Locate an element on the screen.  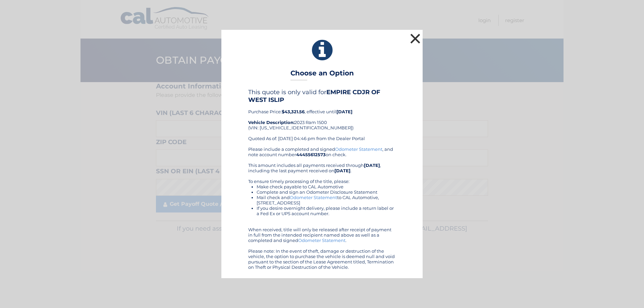
strong: Vehicle Description: is located at coordinates (271, 122).